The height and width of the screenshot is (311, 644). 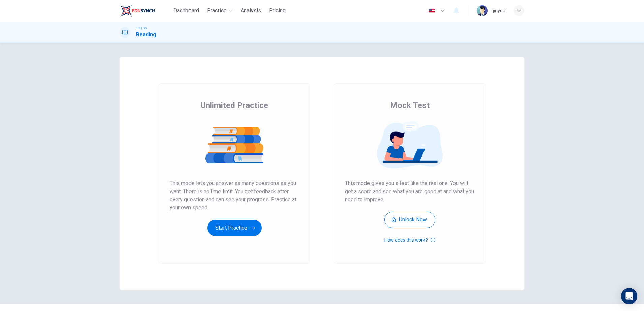 I want to click on button: Start Practice, so click(x=235, y=228).